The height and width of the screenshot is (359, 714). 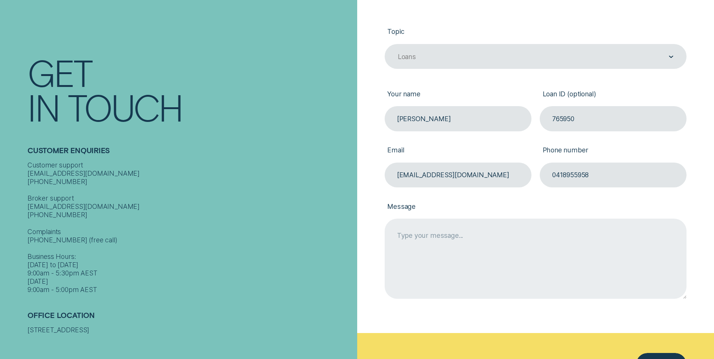 What do you see at coordinates (125, 107) in the screenshot?
I see `div: Touch` at bounding box center [125, 107].